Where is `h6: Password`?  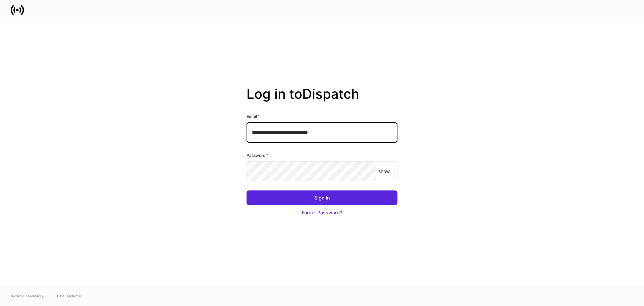
h6: Password is located at coordinates (257, 155).